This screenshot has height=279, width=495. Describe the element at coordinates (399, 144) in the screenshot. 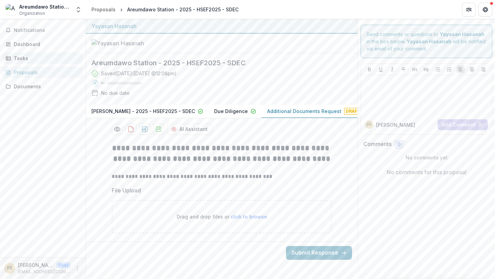

I see `span: 0` at that location.